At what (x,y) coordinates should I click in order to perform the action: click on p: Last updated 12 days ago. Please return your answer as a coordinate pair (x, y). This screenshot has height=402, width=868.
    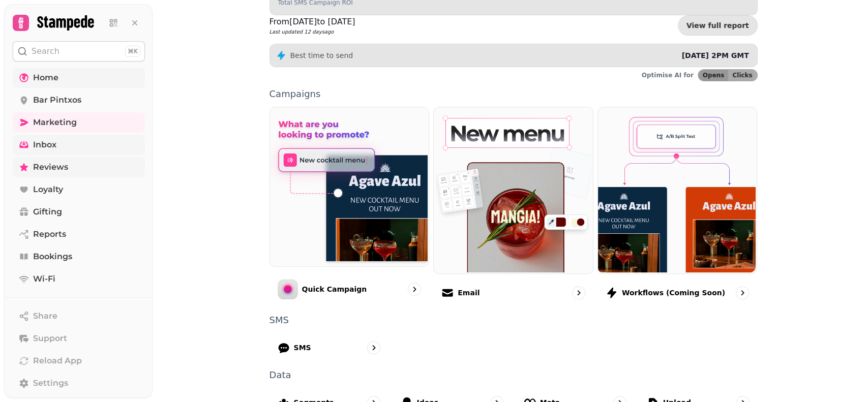
    Looking at the image, I should click on (312, 32).